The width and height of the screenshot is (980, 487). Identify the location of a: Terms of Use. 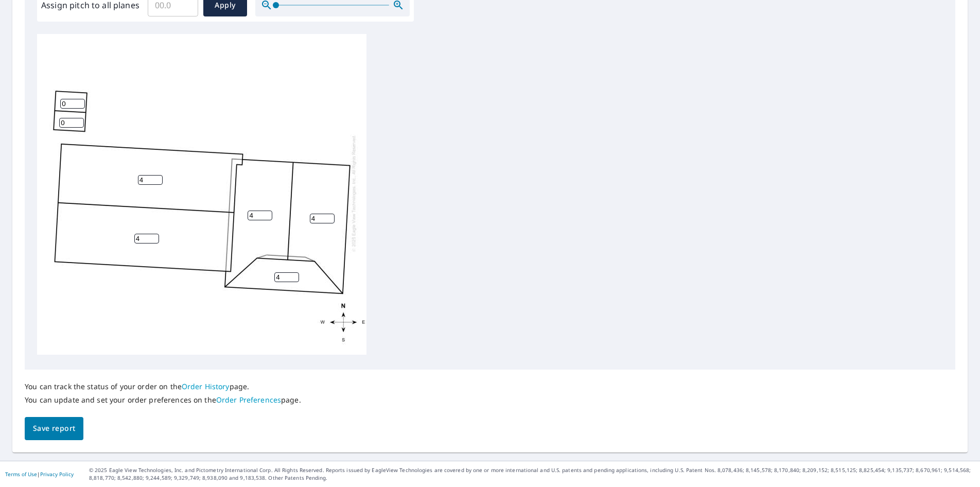
(21, 474).